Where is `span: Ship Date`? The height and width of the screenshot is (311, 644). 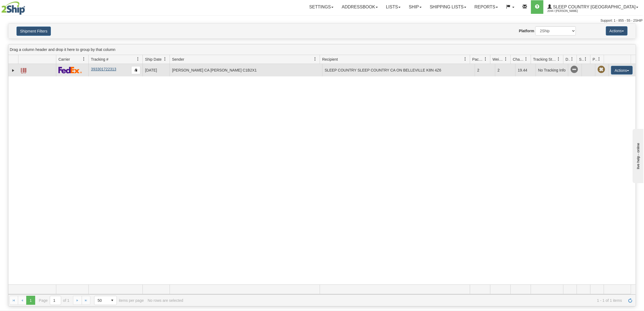 span: Ship Date is located at coordinates (153, 59).